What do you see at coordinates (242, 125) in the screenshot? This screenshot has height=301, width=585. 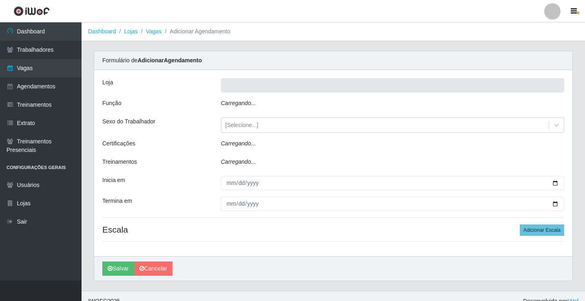 I see `div: [Selecione...]` at bounding box center [242, 125].